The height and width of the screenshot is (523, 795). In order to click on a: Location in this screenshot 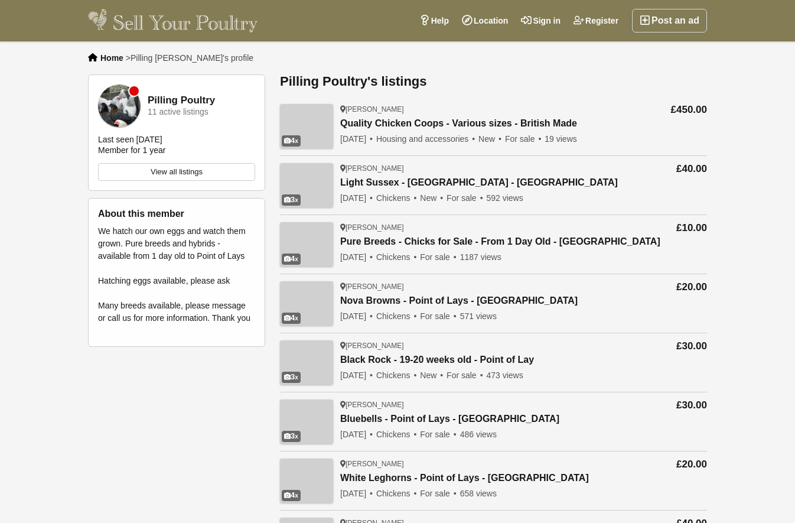, I will do `click(485, 21)`.